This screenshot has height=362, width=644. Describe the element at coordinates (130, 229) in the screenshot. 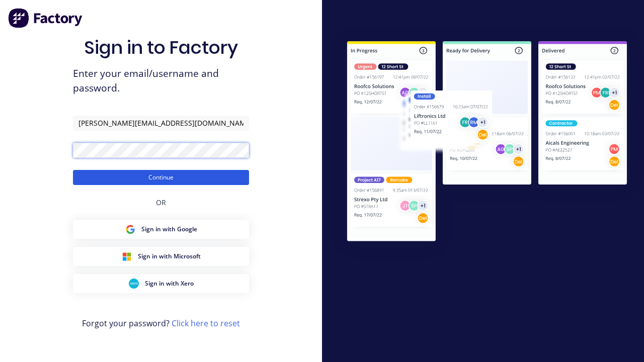

I see `img: Google Sign in` at that location.